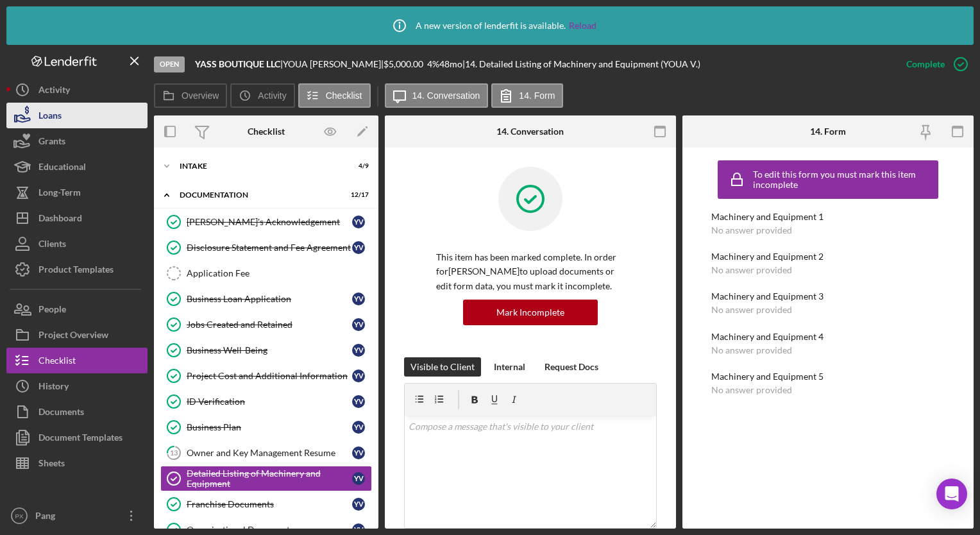  What do you see at coordinates (267, 376) in the screenshot?
I see `a: Project Cost and Additional InformationYV` at bounding box center [267, 376].